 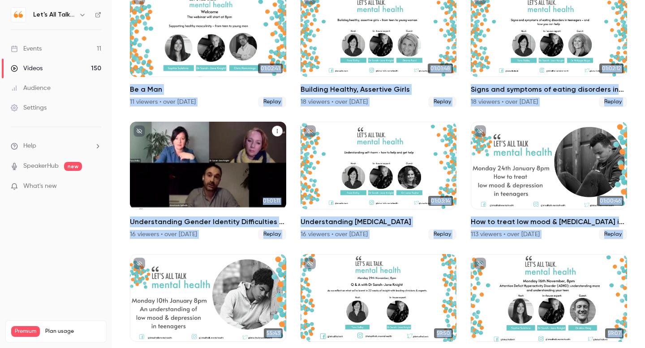 What do you see at coordinates (30, 146) in the screenshot?
I see `span: Help` at bounding box center [30, 146].